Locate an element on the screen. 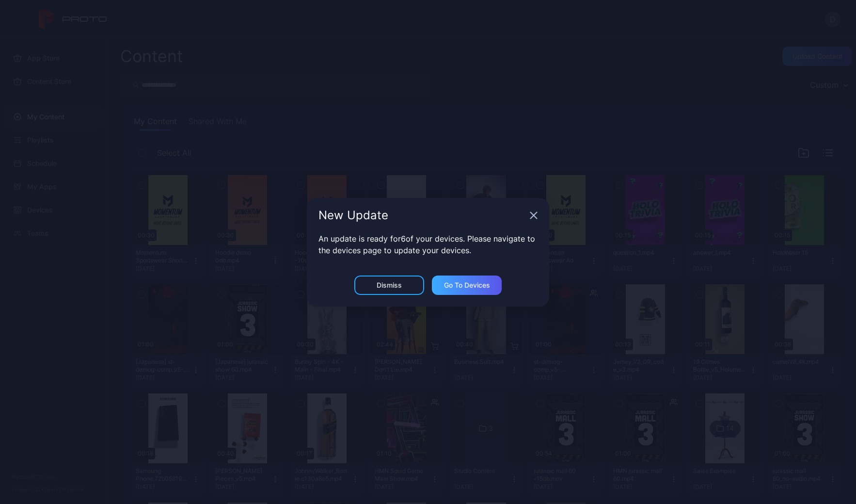 The image size is (856, 504). div: New Update is located at coordinates (422, 215).